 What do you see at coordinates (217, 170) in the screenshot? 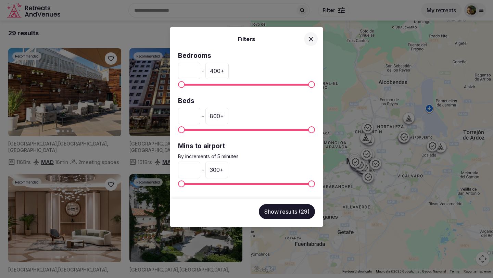
I see `div: 300 +` at bounding box center [217, 170].